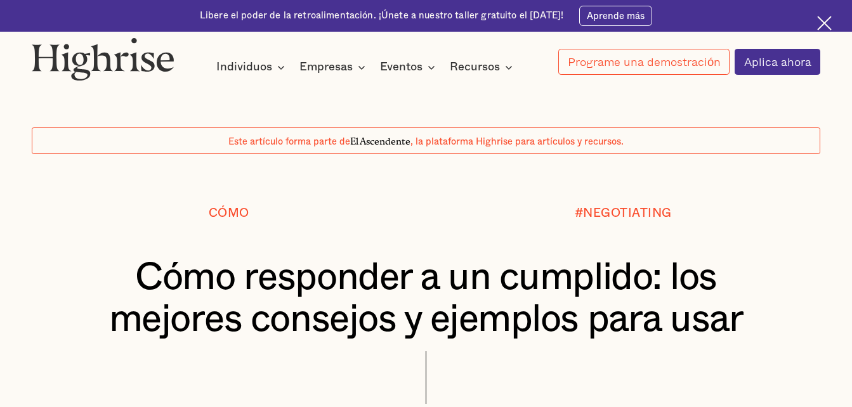 This screenshot has height=407, width=852. I want to click on div: Cómo, so click(229, 214).